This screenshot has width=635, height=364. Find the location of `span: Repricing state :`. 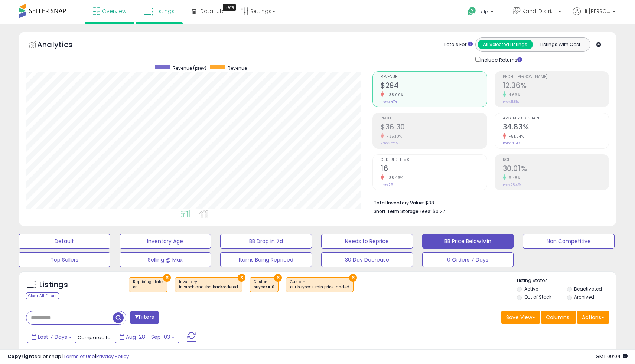

span: Repricing state : is located at coordinates (148, 285).